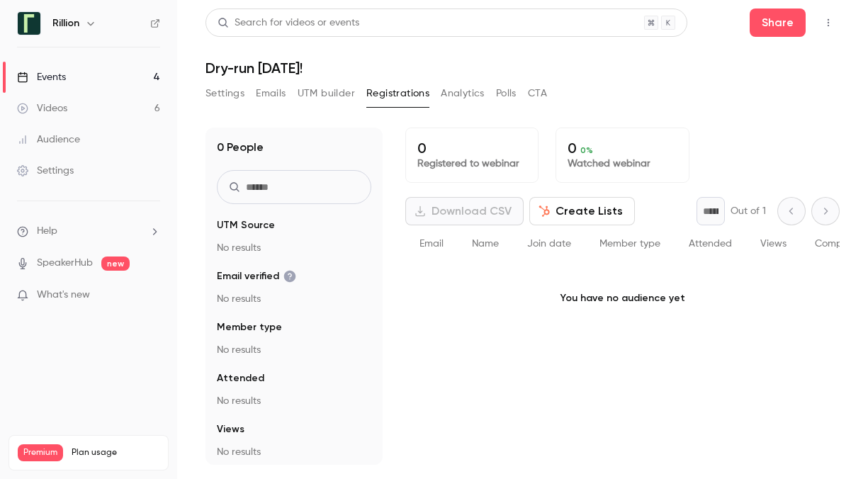 This screenshot has height=479, width=868. I want to click on span: Name, so click(485, 244).